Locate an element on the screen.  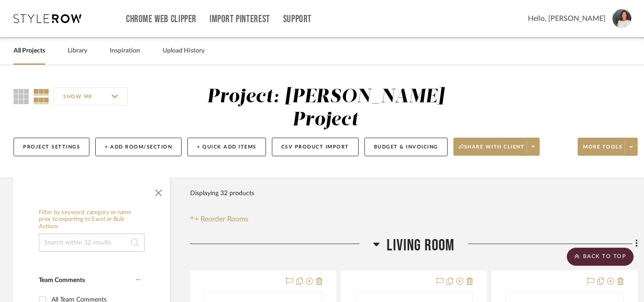
span: Team Comments is located at coordinates (62, 280).